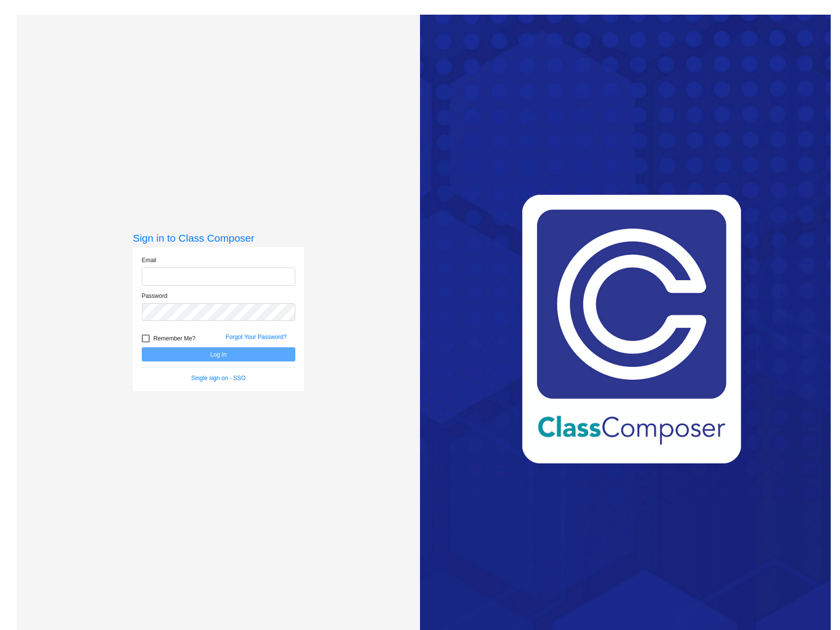 Image resolution: width=840 pixels, height=630 pixels. What do you see at coordinates (218, 237) in the screenshot?
I see `h3: Sign in to Class Composer` at bounding box center [218, 237].